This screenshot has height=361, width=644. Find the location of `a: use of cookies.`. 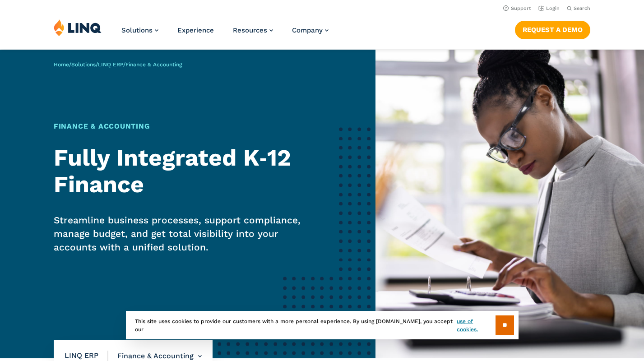

a: use of cookies. is located at coordinates (475, 326).